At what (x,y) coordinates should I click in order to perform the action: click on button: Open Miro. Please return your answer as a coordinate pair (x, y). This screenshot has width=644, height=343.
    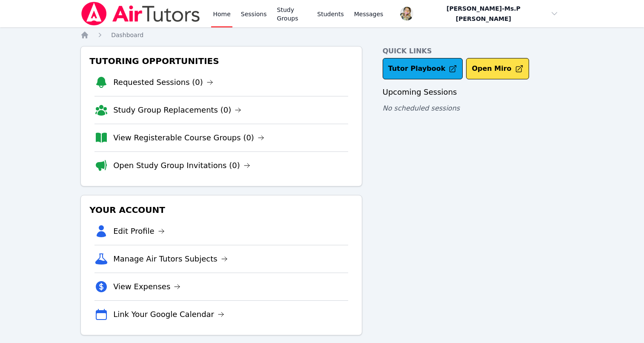
    Looking at the image, I should click on (497, 69).